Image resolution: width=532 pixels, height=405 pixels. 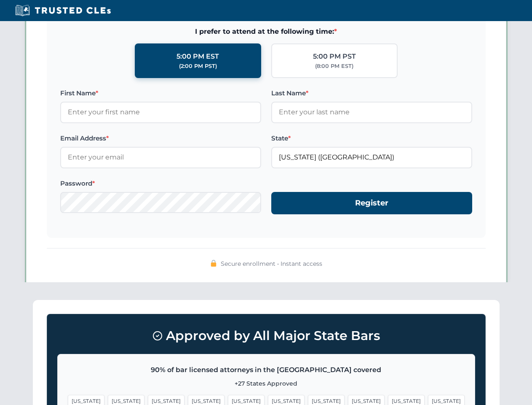 I want to click on p: +27 States Approved, so click(x=266, y=383).